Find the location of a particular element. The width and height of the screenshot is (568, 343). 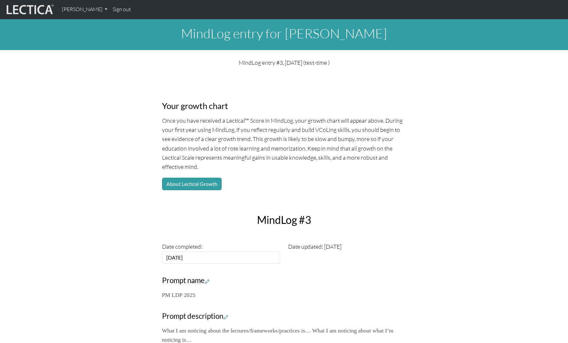

button: About Lectical Growth is located at coordinates (192, 184).